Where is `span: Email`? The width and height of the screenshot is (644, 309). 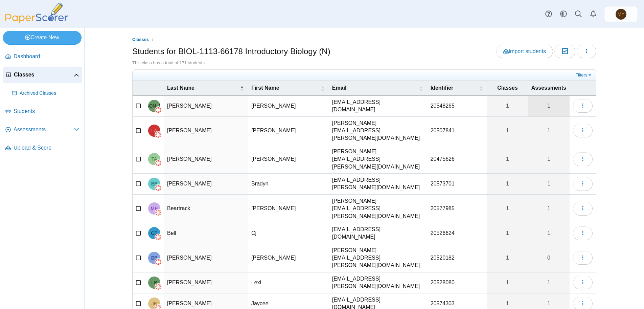 span: Email is located at coordinates (339, 88).